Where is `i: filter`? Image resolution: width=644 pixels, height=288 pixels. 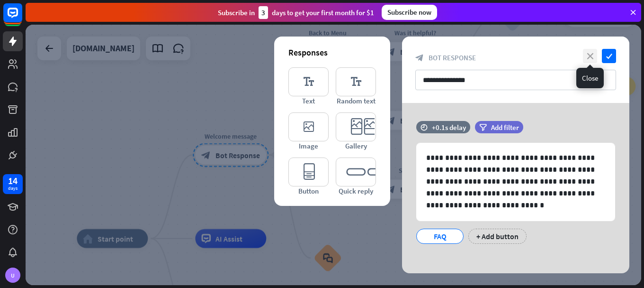 i: filter is located at coordinates (483, 127).